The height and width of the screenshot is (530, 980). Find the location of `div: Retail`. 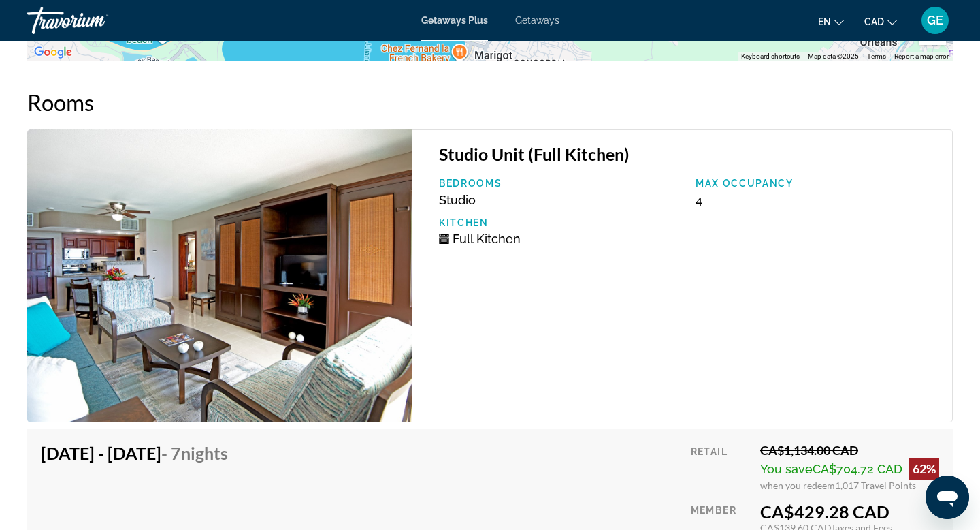

div: Retail is located at coordinates (720, 466).